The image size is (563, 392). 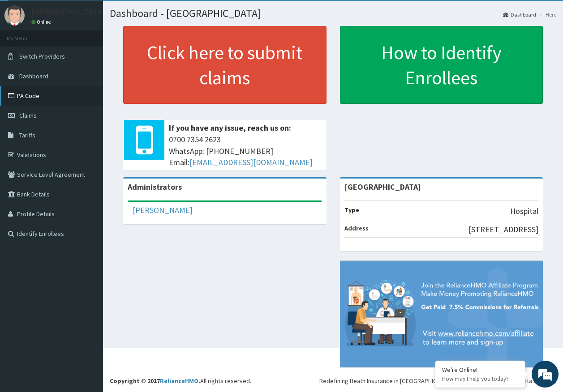 What do you see at coordinates (333, 370) in the screenshot?
I see `footer: All rights reserved.` at bounding box center [333, 370].